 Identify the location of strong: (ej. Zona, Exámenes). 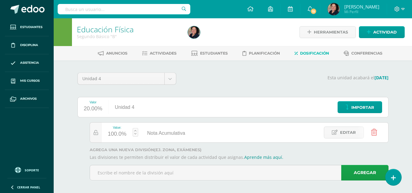
(178, 150).